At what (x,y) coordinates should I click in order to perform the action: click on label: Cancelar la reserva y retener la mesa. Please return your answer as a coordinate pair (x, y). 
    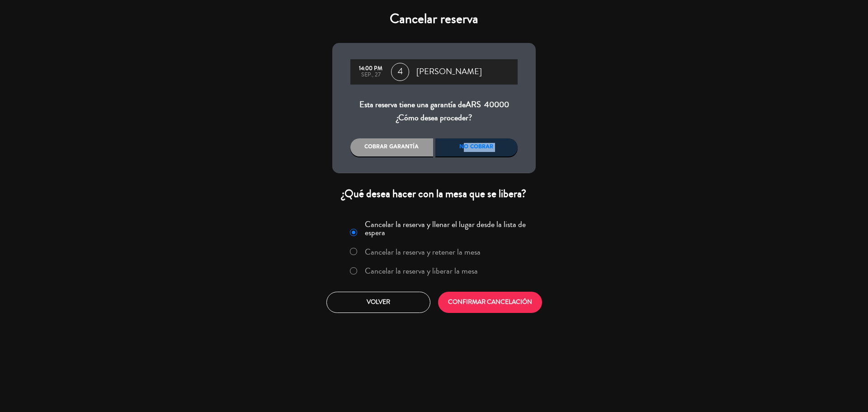
    Looking at the image, I should click on (423, 252).